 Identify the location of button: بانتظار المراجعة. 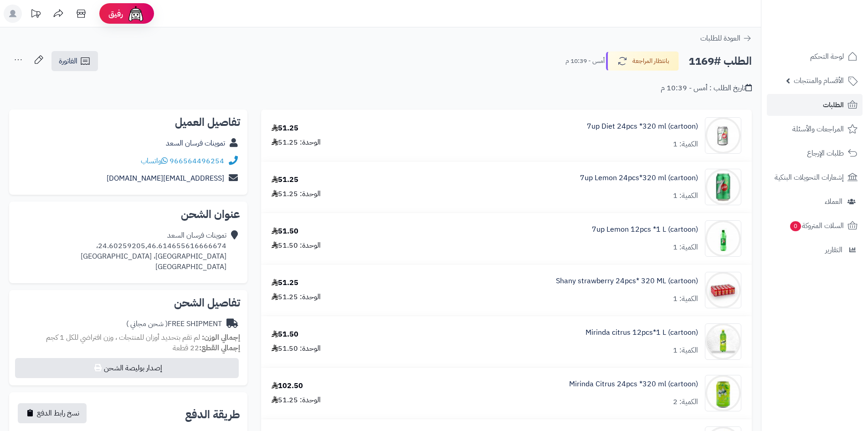
(643, 61).